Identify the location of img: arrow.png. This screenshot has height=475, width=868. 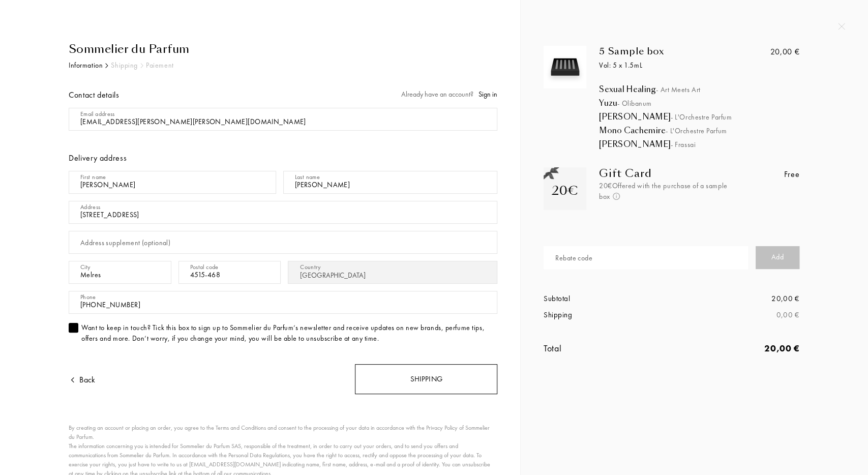
(73, 380).